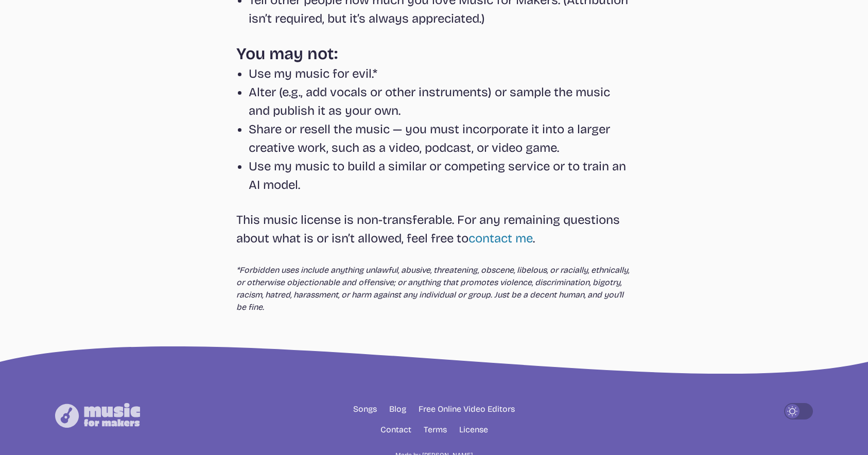 The height and width of the screenshot is (455, 868). Describe the element at coordinates (434, 288) in the screenshot. I see `p: *Forbidden uses include anything unlawful, abusive, threatening, obscene, libelous, or racially, ...` at that location.